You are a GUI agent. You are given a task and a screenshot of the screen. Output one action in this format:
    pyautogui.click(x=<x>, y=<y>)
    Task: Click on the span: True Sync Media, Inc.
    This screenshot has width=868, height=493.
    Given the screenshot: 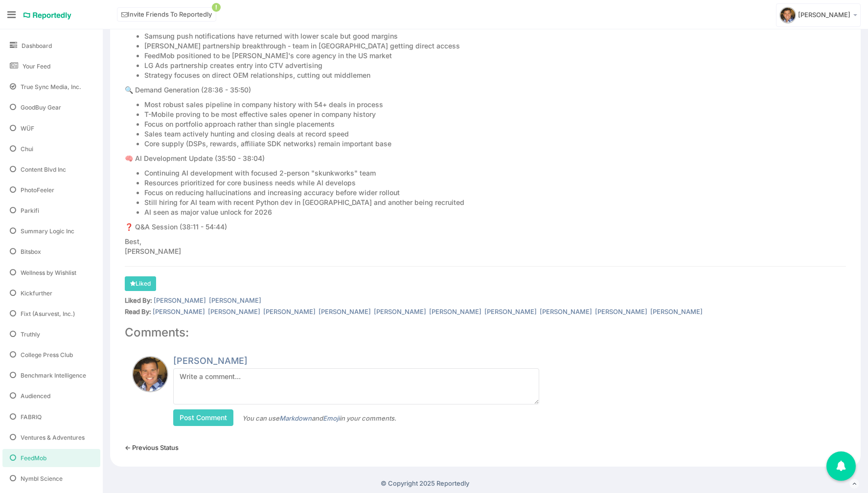 What is the action you would take?
    pyautogui.click(x=51, y=86)
    